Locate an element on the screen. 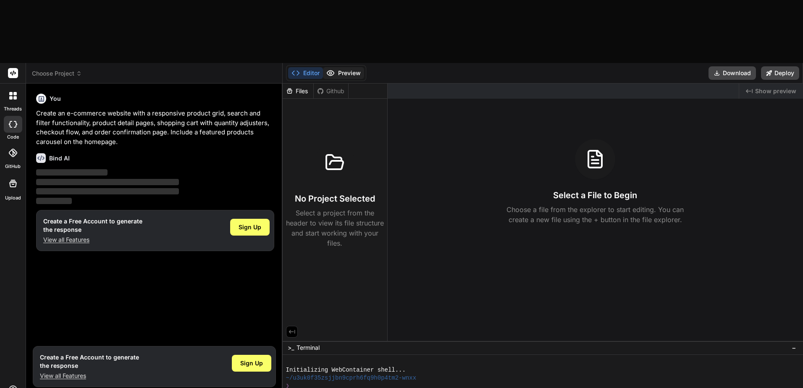 This screenshot has height=388, width=803. span: Terminal is located at coordinates (308, 348).